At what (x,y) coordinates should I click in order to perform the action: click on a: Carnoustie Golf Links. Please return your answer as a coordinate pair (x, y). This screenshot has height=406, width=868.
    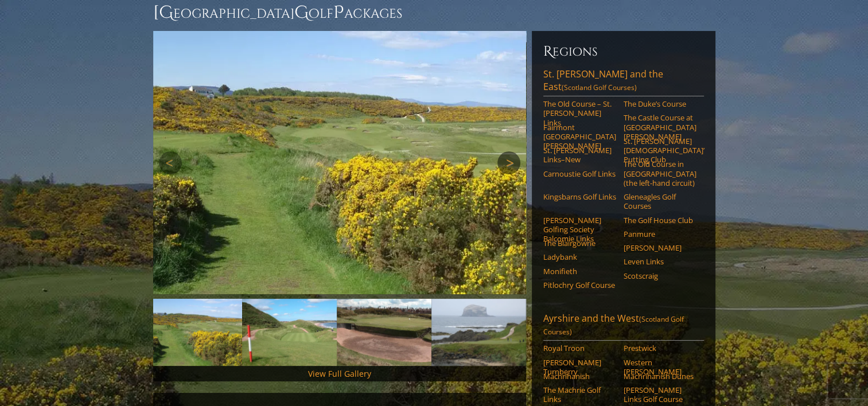
    Looking at the image, I should click on (579, 174).